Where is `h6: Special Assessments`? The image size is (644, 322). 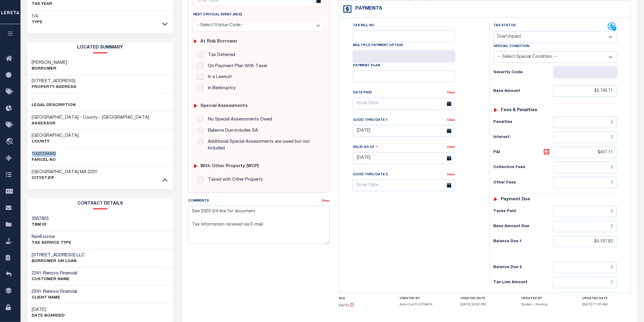
h6: Special Assessments is located at coordinates (224, 106).